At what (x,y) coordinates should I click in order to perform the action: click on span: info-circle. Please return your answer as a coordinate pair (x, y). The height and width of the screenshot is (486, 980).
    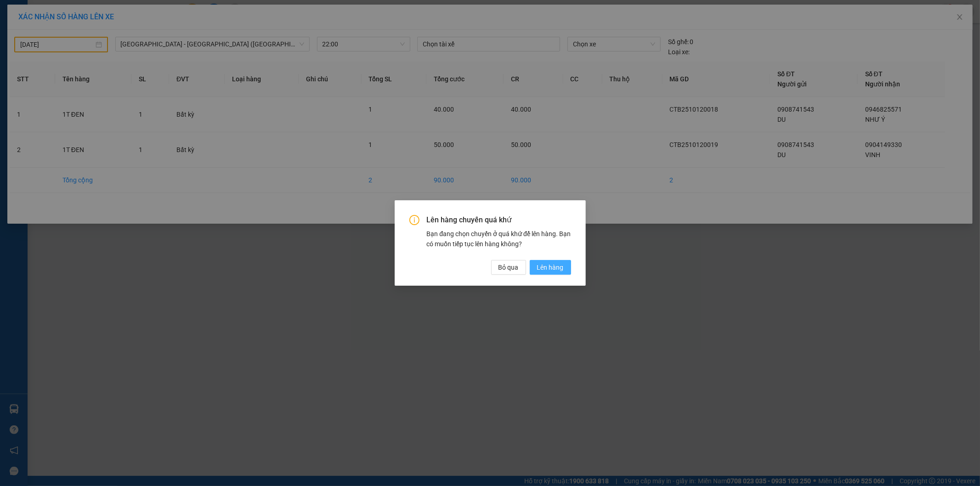
    Looking at the image, I should click on (414, 220).